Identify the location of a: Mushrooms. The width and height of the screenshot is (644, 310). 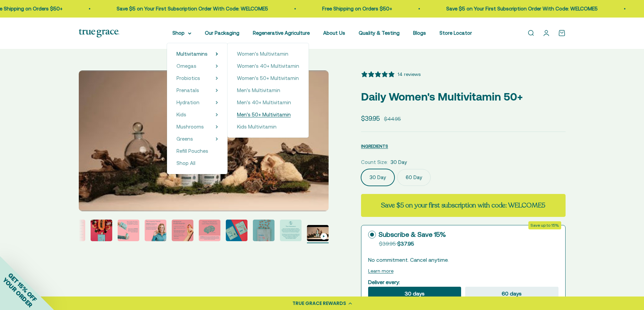
(190, 127).